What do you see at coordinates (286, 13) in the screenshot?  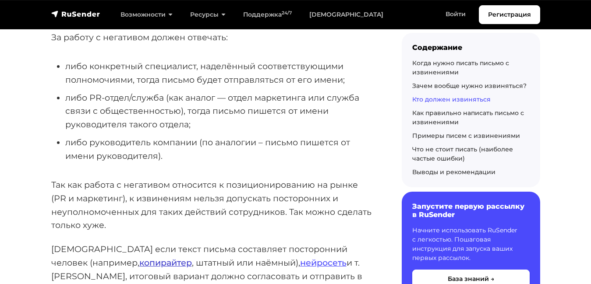 I see `sup: 24/7` at bounding box center [286, 13].